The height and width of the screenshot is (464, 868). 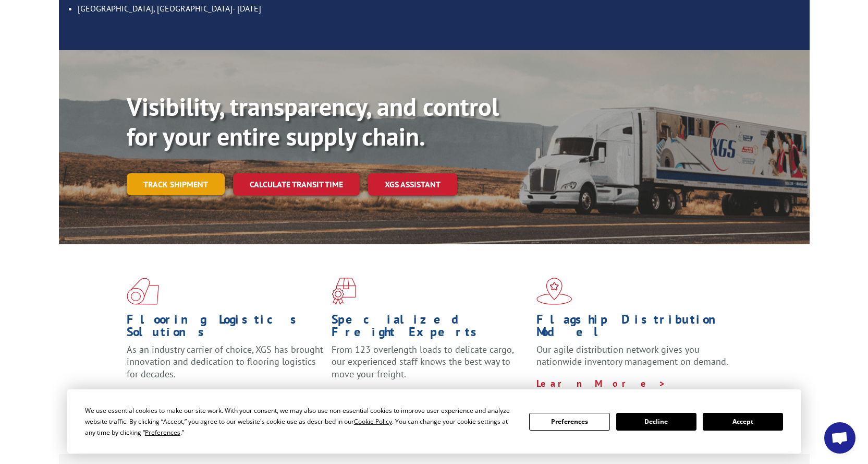 I want to click on div: We use essential cookies to make our site work. With your consent, we may also use non-essential ..., so click(x=301, y=421).